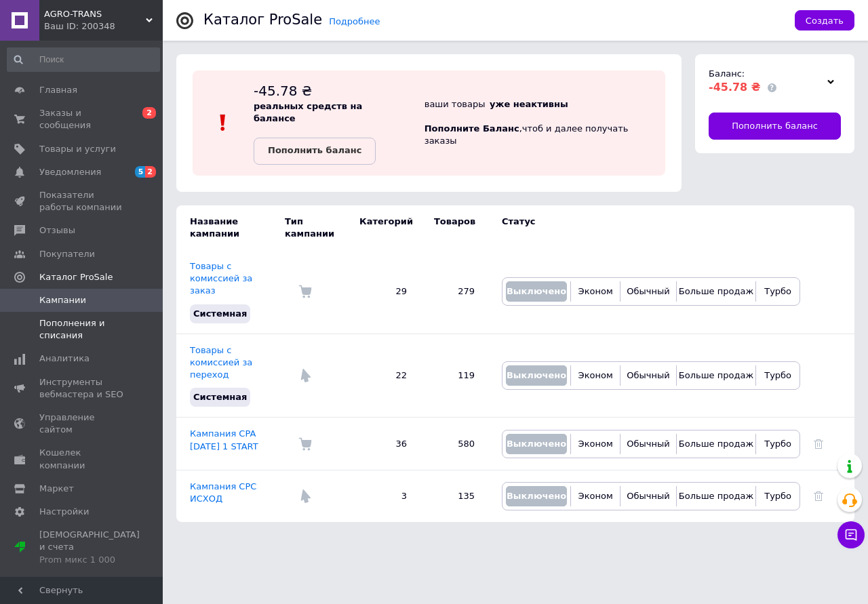 The height and width of the screenshot is (604, 868). I want to click on b: реальных средств на балансе, so click(308, 112).